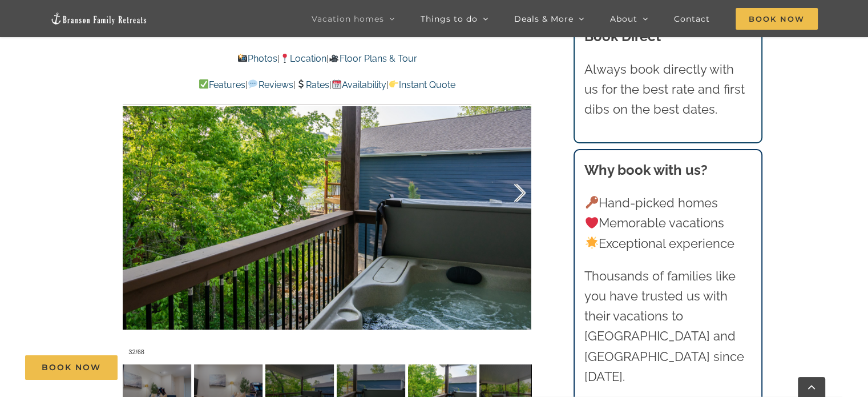  Describe the element at coordinates (692, 19) in the screenshot. I see `span: Contact` at that location.